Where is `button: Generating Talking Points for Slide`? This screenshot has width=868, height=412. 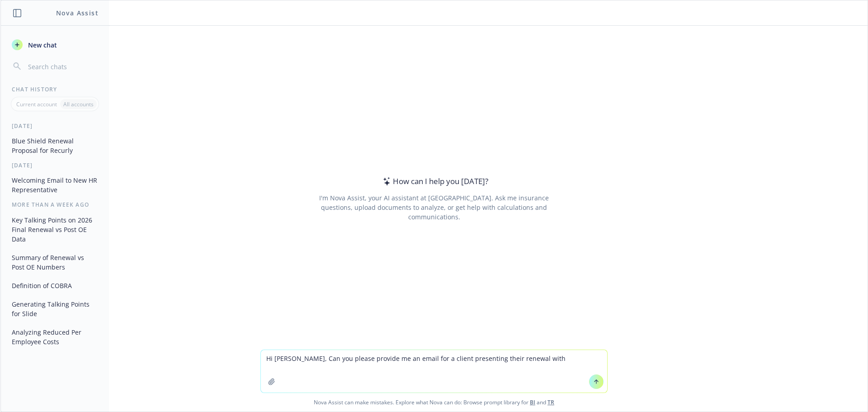
button: Generating Talking Points for Slide is located at coordinates (55, 309).